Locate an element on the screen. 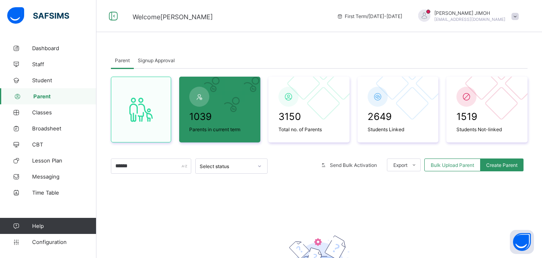 The image size is (542, 258). span: Send Bulk Activation is located at coordinates (353, 165).